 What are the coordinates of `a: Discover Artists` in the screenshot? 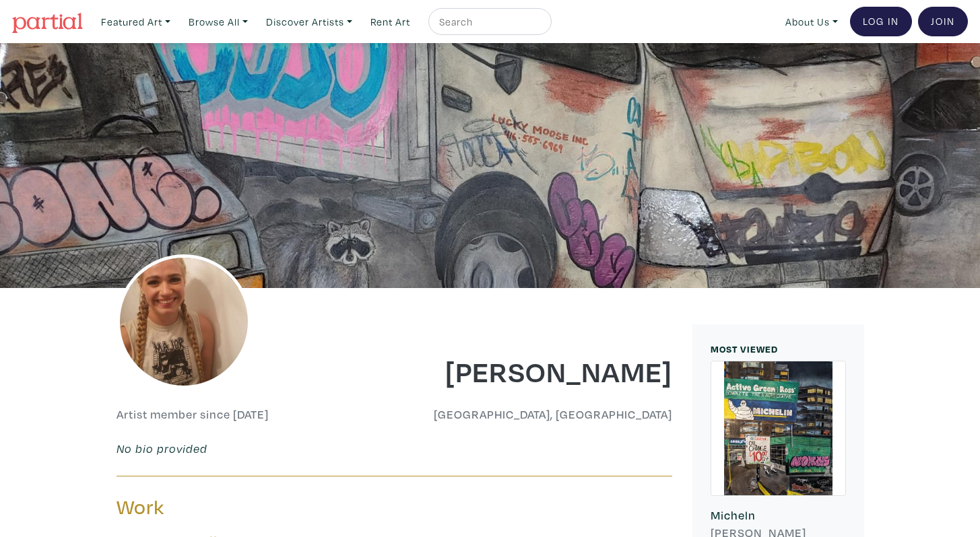 It's located at (309, 22).